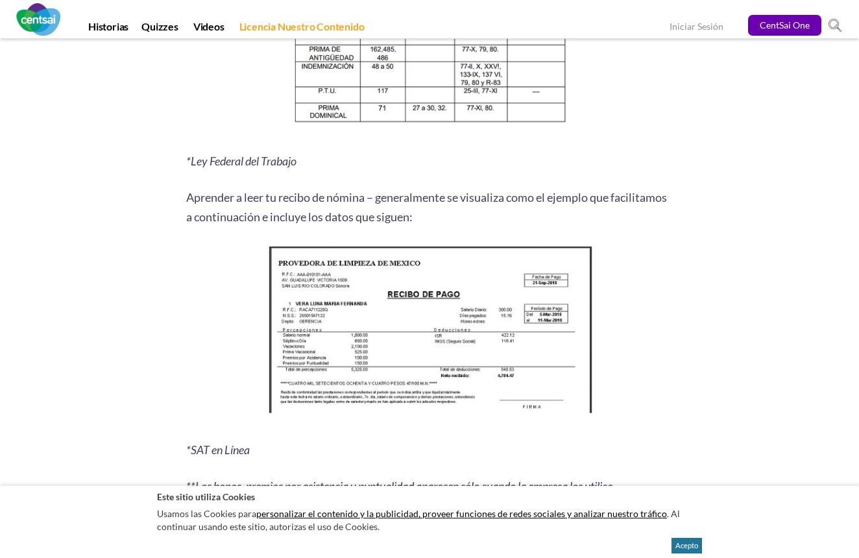 The height and width of the screenshot is (558, 859). What do you see at coordinates (218, 450) in the screenshot?
I see `i: *SAT en Línea` at bounding box center [218, 450].